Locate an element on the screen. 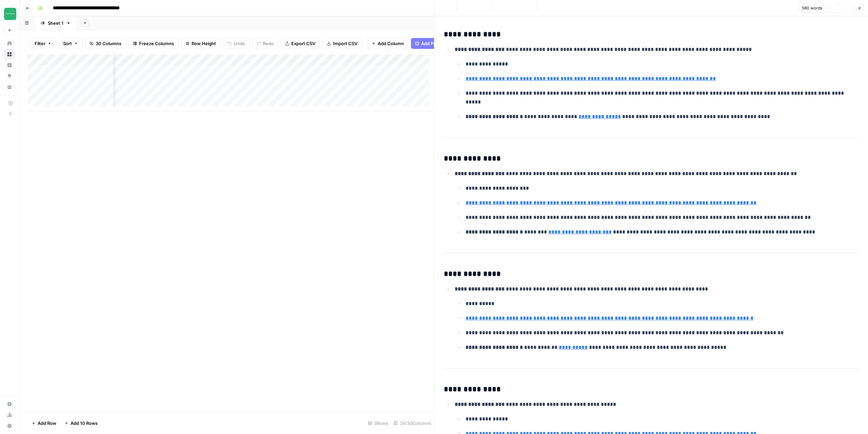 The image size is (868, 434). button: Redo is located at coordinates (265, 44).